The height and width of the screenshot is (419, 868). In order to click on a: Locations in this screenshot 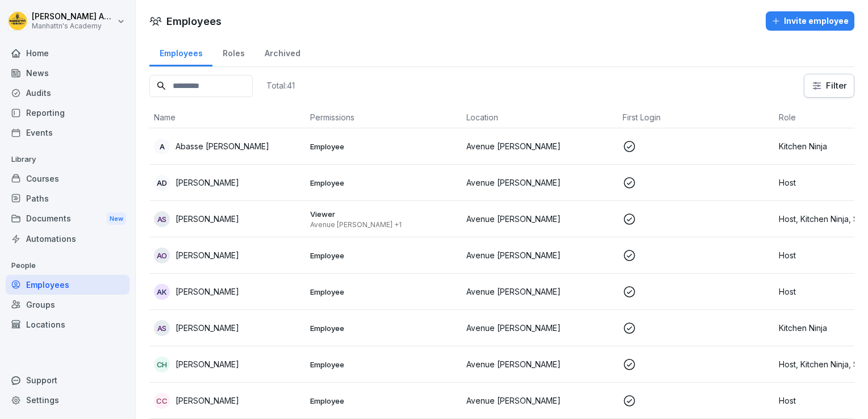, I will do `click(67, 324)`.